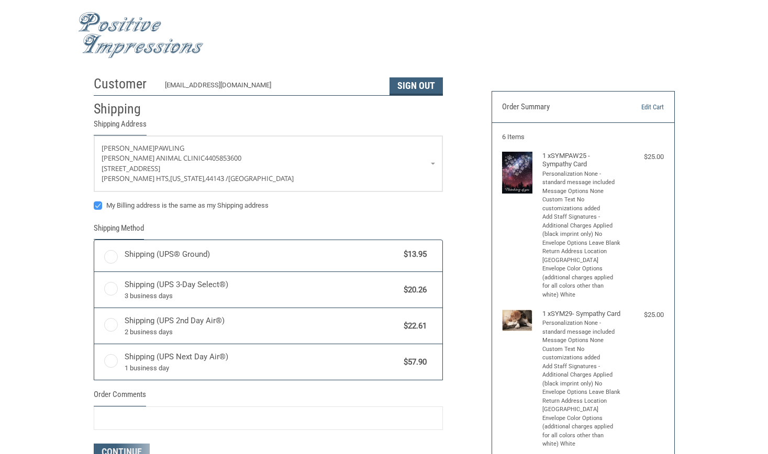 This screenshot has height=454, width=768. What do you see at coordinates (262, 254) in the screenshot?
I see `span: Shipping (UPS® Ground)` at bounding box center [262, 254].